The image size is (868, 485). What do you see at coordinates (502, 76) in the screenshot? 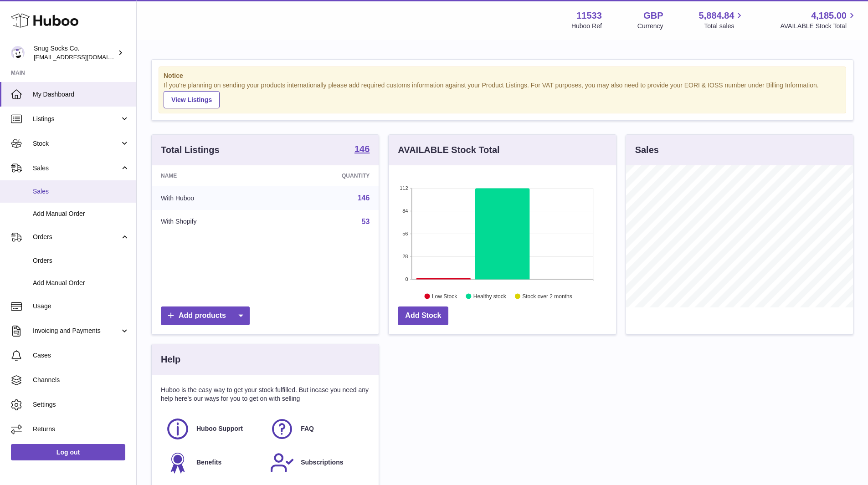
I see `strong: Notice` at bounding box center [502, 76].